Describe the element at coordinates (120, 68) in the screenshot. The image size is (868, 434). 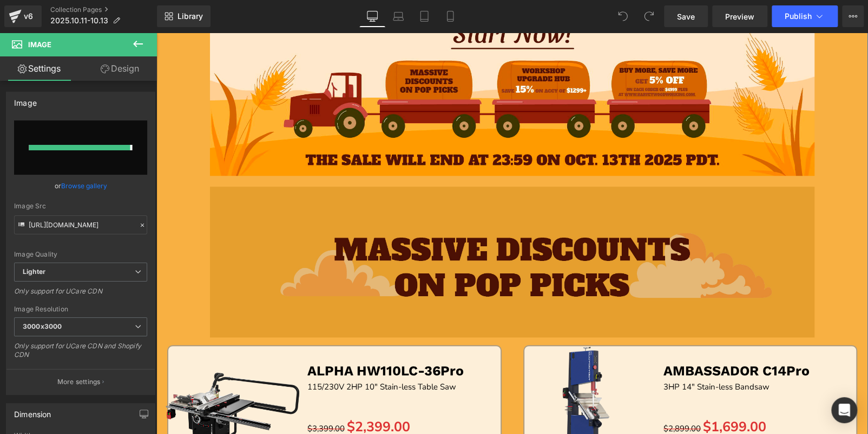
I see `a: Design` at that location.